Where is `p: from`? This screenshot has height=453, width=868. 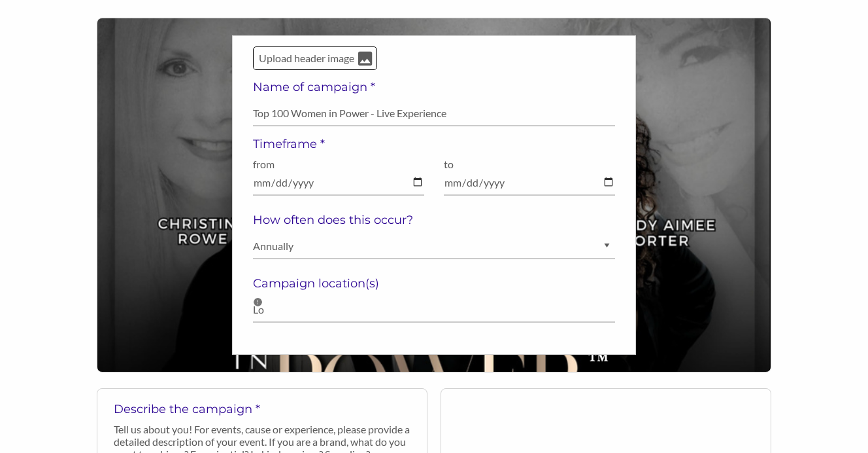
p: from is located at coordinates (338, 164).